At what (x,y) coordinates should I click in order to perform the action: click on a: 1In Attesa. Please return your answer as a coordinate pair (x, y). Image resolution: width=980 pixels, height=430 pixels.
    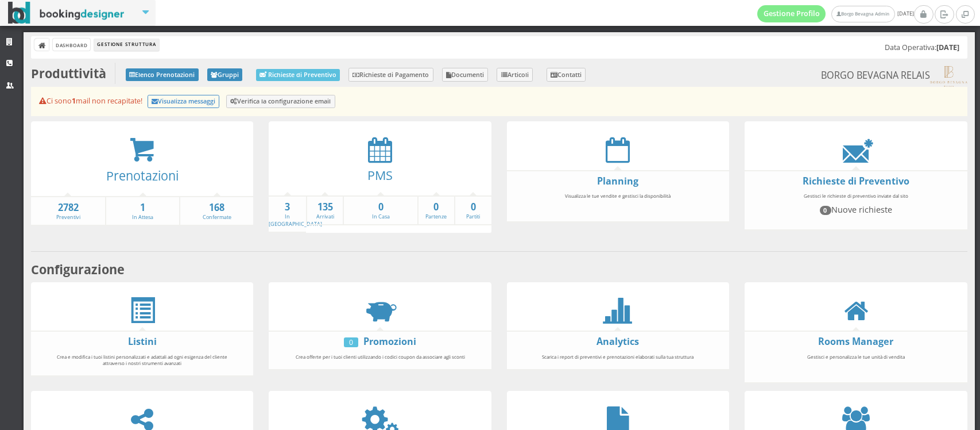
    Looking at the image, I should click on (142, 211).